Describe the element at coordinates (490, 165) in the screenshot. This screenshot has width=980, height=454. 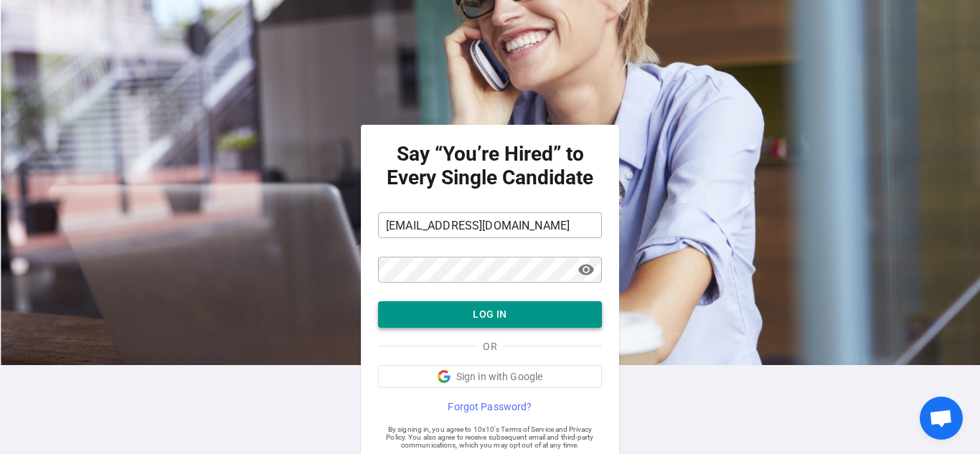
I see `strong: Say “You’re Hired” to Every Single Candidate` at that location.